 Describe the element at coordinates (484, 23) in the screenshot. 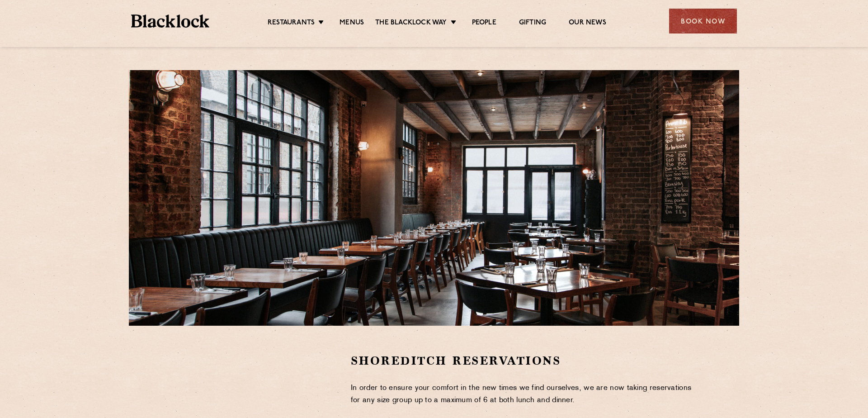

I see `a: People` at that location.